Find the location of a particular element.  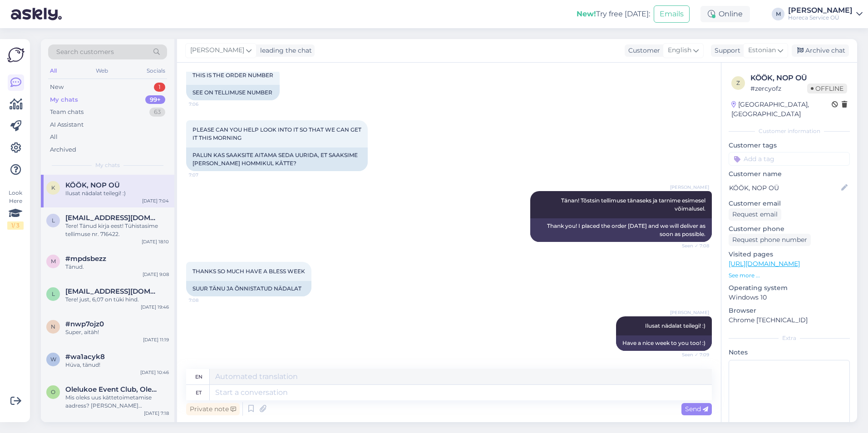

span: #wa1acyk8 is located at coordinates (85, 357).